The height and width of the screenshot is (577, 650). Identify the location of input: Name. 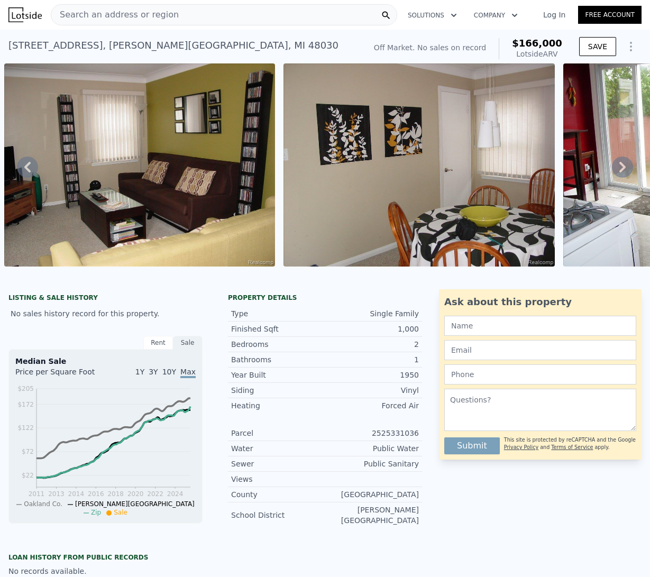
(540, 326).